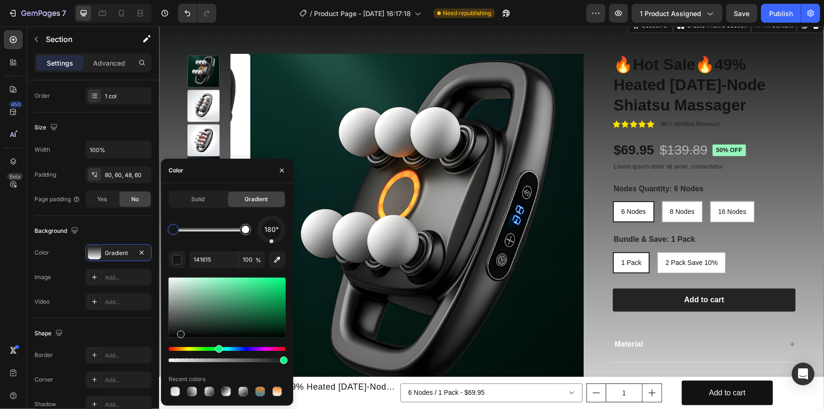 Image resolution: width=824 pixels, height=409 pixels. I want to click on div: Width, so click(42, 150).